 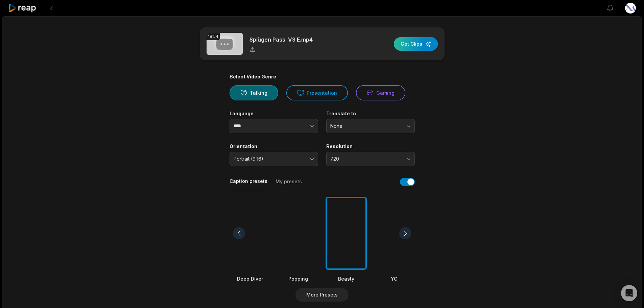 What do you see at coordinates (322, 77) in the screenshot?
I see `div: Select Video Genre` at bounding box center [322, 77].